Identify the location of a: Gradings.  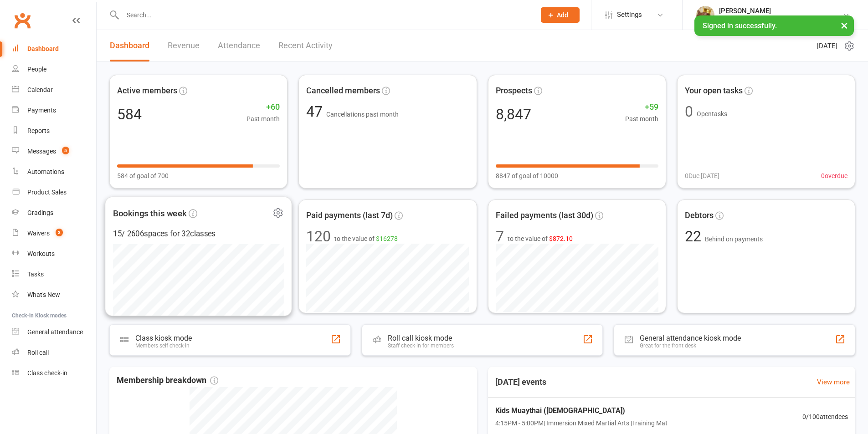
(54, 212).